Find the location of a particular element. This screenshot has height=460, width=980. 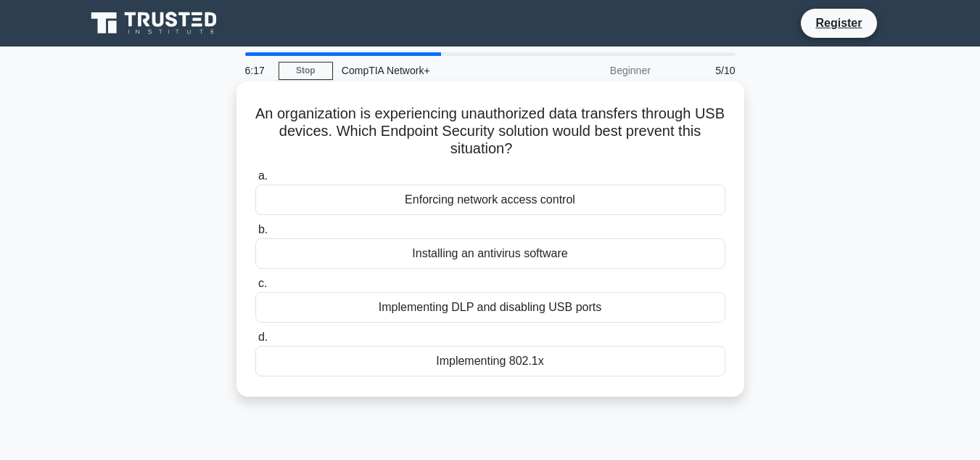

div: Implementing DLP and disabling USB ports is located at coordinates (491, 307).